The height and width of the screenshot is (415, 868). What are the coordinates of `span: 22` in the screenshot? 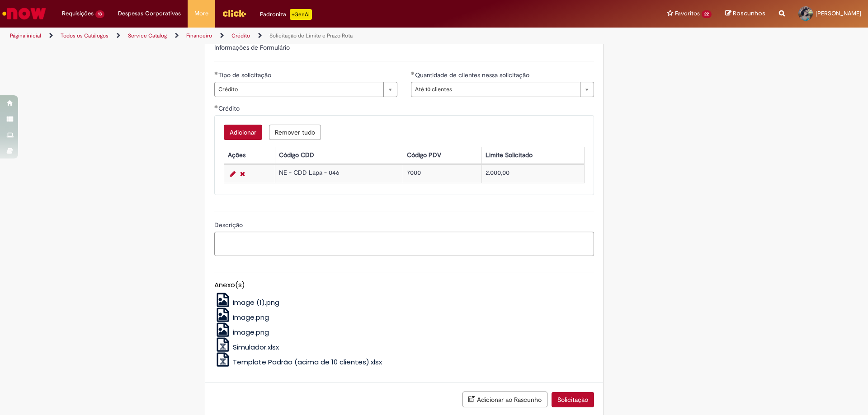 It's located at (707, 14).